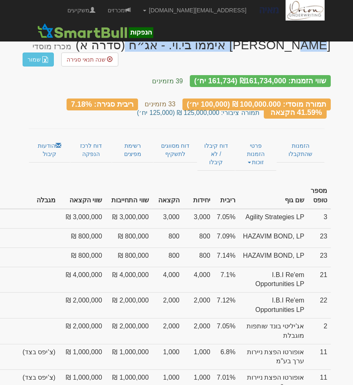 Image resolution: width=353 pixels, height=385 pixels. I want to click on a: שנה תנאי סגירה, so click(90, 60).